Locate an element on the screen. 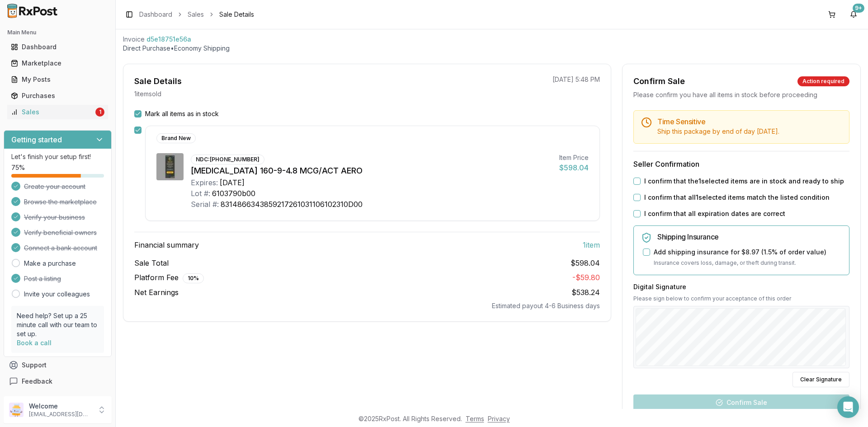 Image resolution: width=868 pixels, height=427 pixels. a: Privacy is located at coordinates (499, 418).